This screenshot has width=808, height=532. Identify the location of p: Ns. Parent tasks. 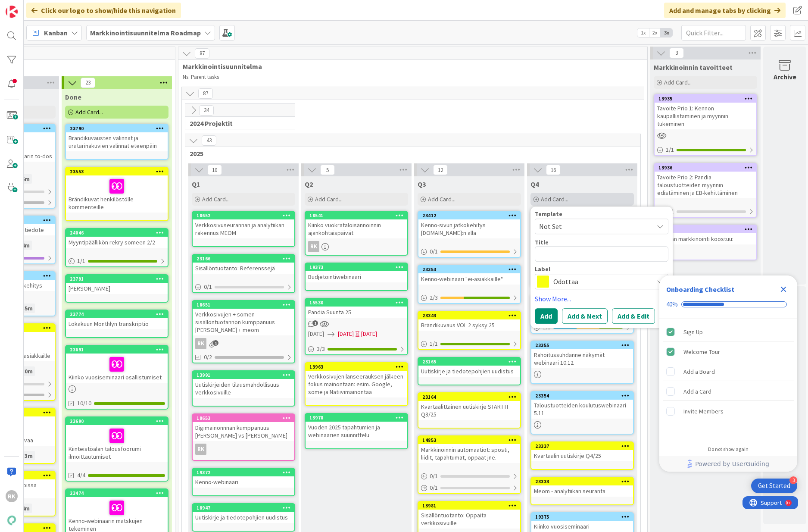
(404, 77).